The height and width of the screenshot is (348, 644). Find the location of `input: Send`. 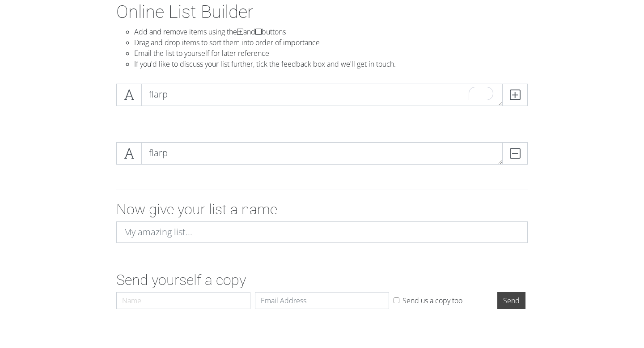

input: Send is located at coordinates (511, 301).